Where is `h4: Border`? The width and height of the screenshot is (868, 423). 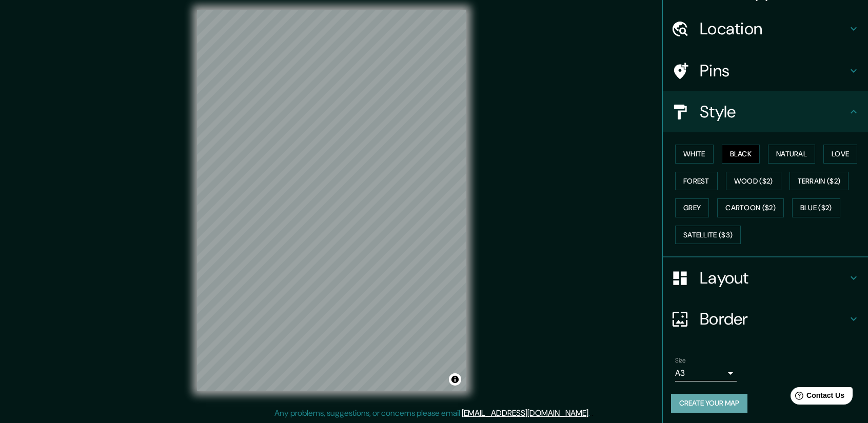 h4: Border is located at coordinates (774, 319).